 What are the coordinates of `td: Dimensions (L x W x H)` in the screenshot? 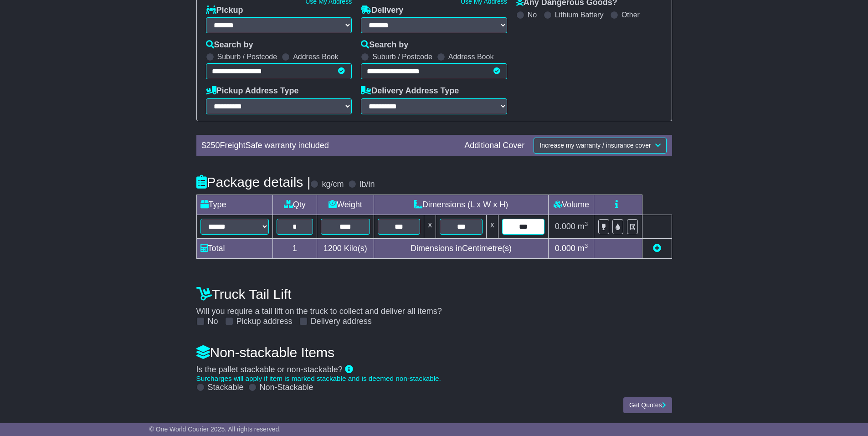 It's located at (461, 204).